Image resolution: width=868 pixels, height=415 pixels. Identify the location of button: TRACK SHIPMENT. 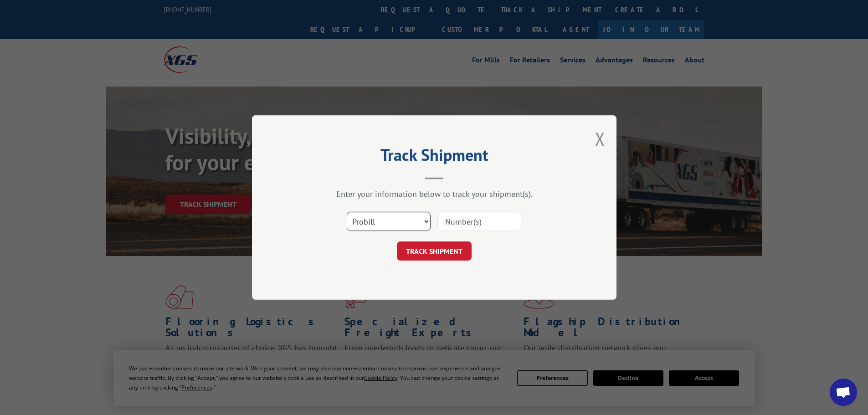
(434, 251).